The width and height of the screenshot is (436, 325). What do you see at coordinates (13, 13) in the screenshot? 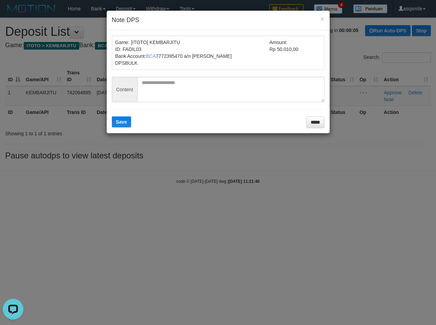
I see `button: Open LiveChat chat widget` at bounding box center [13, 13].